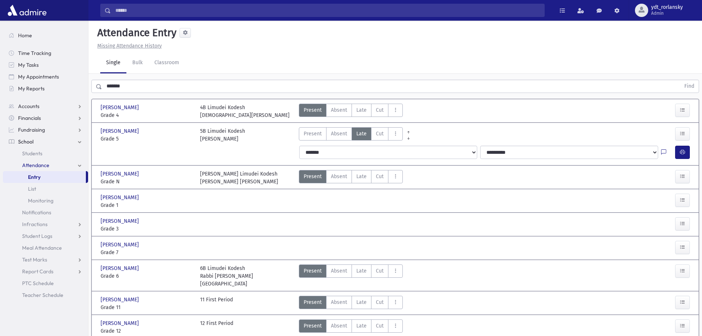 The height and width of the screenshot is (336, 702). Describe the element at coordinates (45, 65) in the screenshot. I see `a: My Tasks` at that location.